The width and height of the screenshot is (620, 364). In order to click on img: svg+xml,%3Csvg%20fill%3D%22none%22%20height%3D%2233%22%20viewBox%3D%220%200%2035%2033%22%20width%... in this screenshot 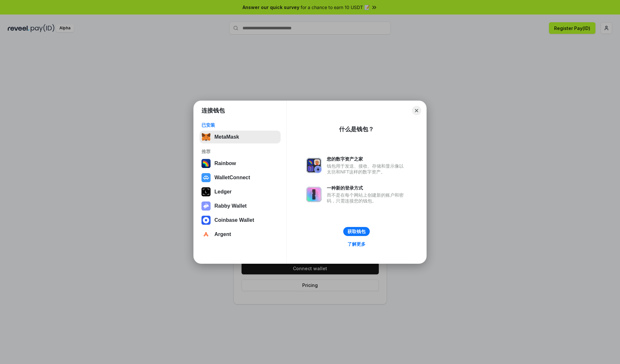, I will do `click(206, 137)`.